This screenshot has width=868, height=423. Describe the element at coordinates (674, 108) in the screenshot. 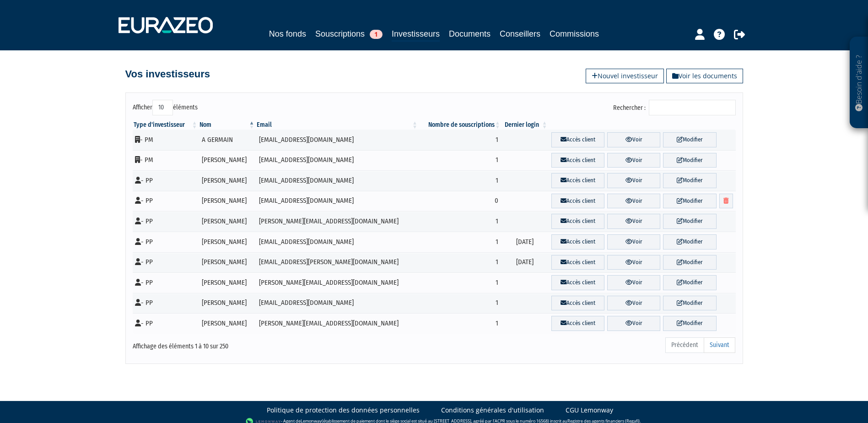

I see `label: Rechercher :` at that location.